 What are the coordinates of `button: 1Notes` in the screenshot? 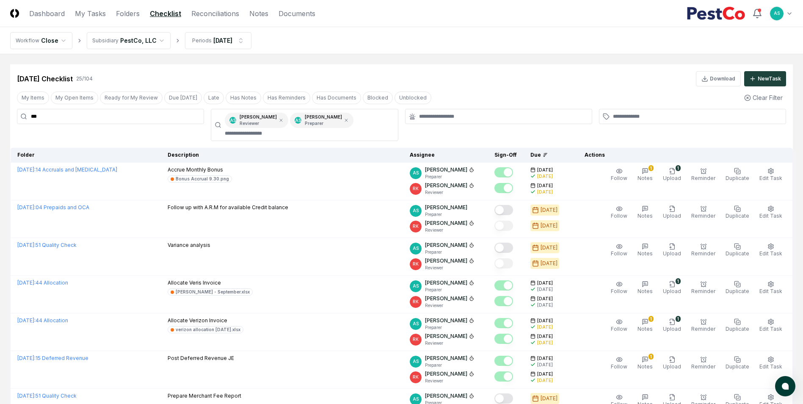 It's located at (645, 363).